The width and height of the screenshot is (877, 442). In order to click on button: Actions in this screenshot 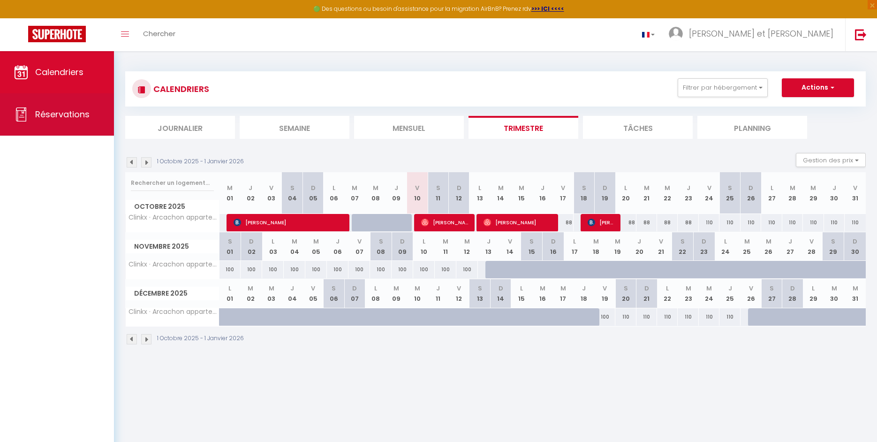, I will do `click(818, 88)`.